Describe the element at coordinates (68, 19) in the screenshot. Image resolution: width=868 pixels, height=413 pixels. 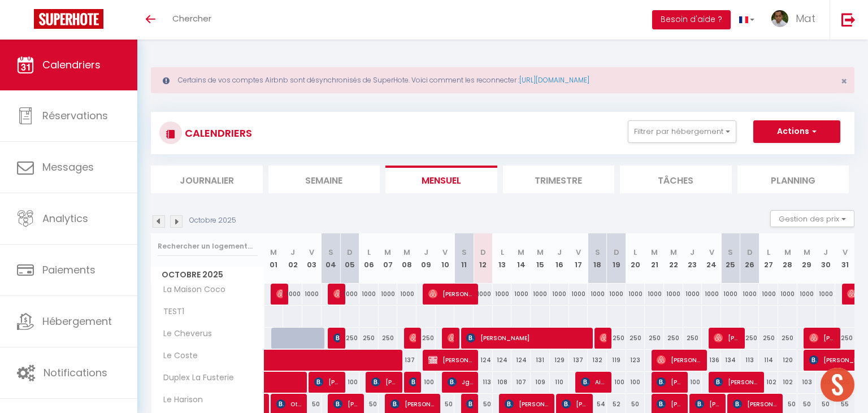
I see `img: Super Booking` at that location.